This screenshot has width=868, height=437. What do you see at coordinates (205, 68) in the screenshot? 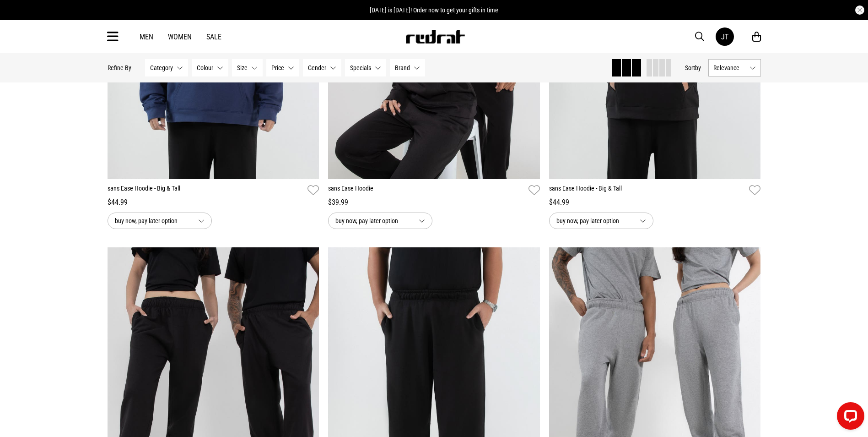
I see `span: Colour` at bounding box center [205, 68].